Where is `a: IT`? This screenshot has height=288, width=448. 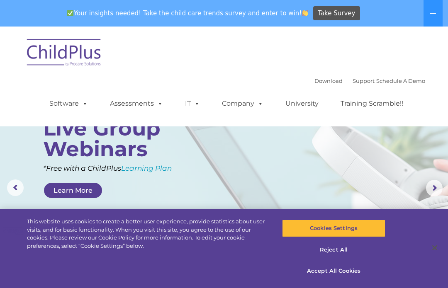 a: IT is located at coordinates (192, 104).